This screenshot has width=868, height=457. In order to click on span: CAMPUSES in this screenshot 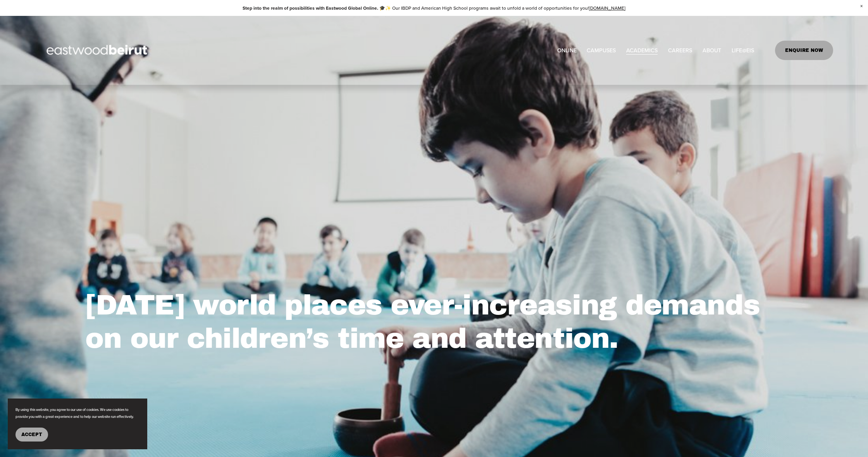, I will do `click(601, 50)`.